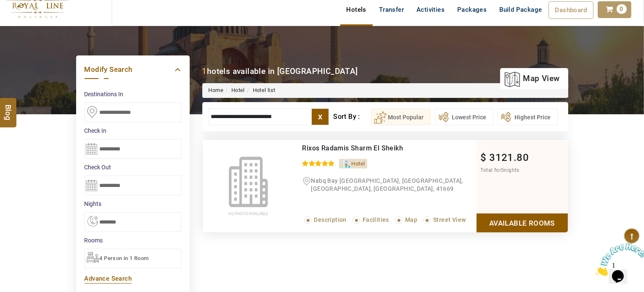 This screenshot has height=292, width=644. Describe the element at coordinates (430, 9) in the screenshot. I see `a: Activities` at that location.